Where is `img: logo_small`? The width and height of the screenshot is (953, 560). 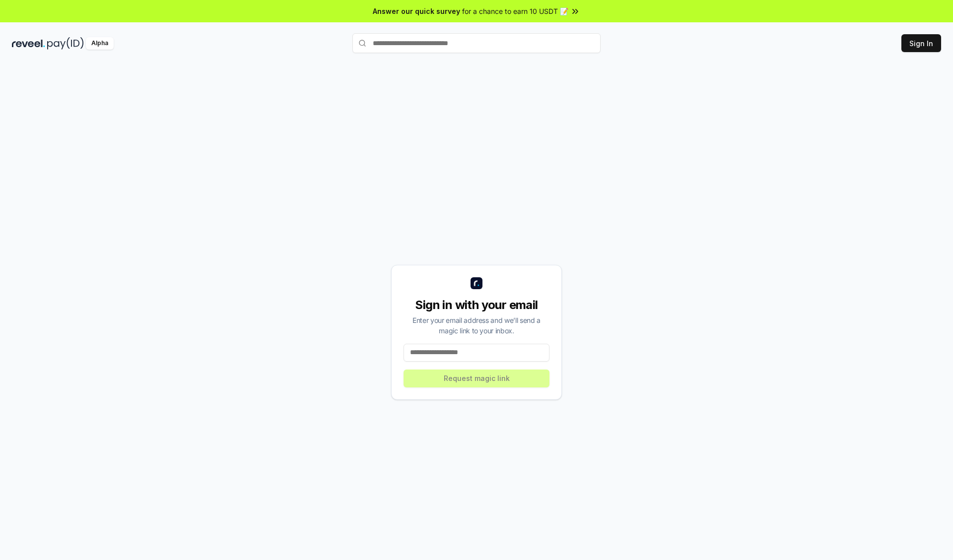 img: logo_small is located at coordinates (477, 283).